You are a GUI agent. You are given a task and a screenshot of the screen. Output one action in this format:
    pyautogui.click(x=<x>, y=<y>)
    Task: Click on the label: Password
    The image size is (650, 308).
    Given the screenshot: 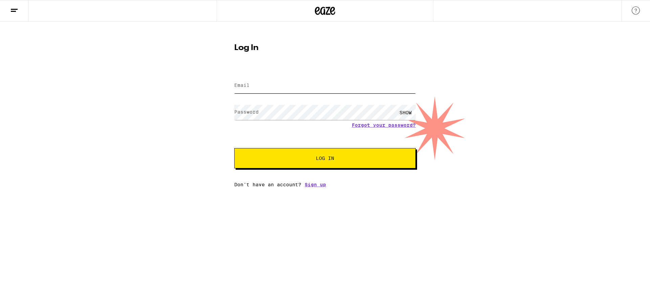 What is the action you would take?
    pyautogui.click(x=246, y=112)
    